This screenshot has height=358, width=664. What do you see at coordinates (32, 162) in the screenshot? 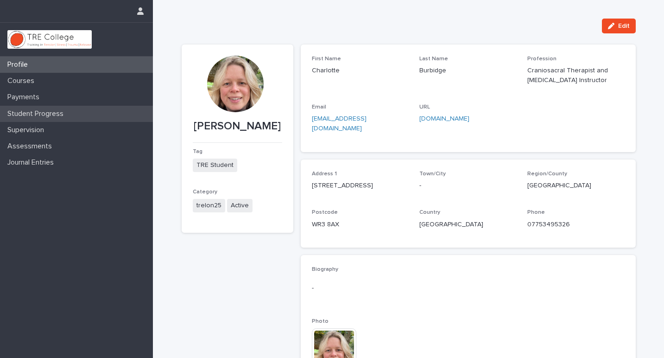
I see `p: Journal Entries` at bounding box center [32, 162].